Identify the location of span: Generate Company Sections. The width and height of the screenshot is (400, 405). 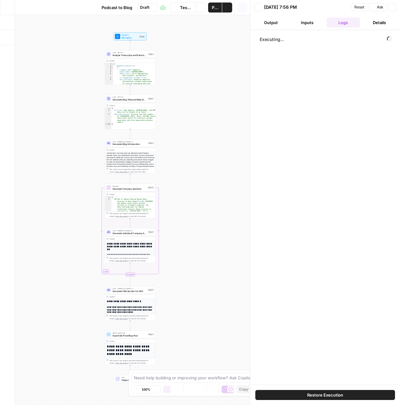
(129, 189).